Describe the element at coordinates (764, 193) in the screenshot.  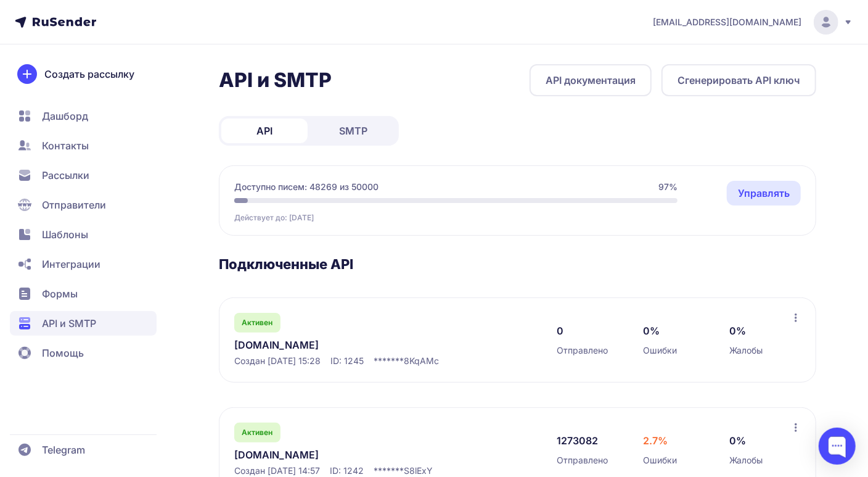
I see `a: Управлять` at that location.